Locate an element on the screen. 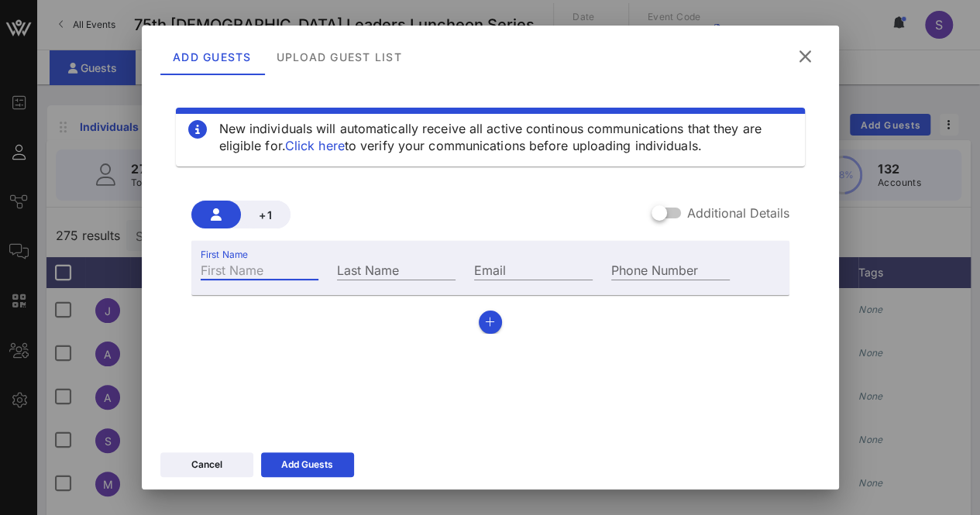 This screenshot has height=515, width=980. div: Cancel is located at coordinates (207, 464).